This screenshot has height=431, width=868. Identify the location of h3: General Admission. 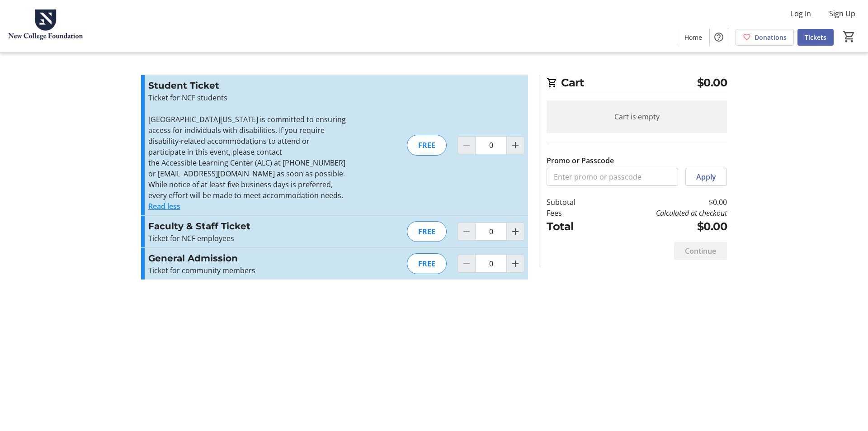
(247, 258).